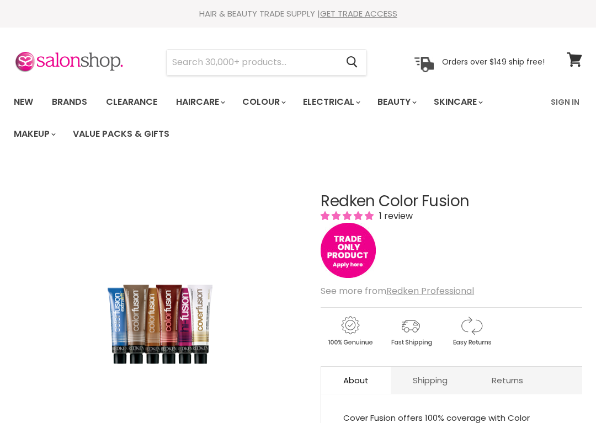 The height and width of the screenshot is (423, 596). I want to click on span: 5.00 stars, so click(348, 216).